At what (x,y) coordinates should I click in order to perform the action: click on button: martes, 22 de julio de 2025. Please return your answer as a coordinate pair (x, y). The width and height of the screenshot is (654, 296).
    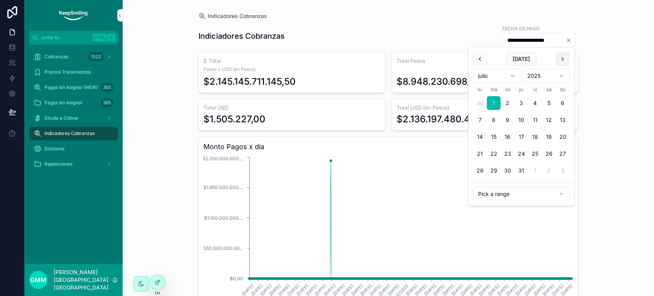
    Looking at the image, I should click on (494, 154).